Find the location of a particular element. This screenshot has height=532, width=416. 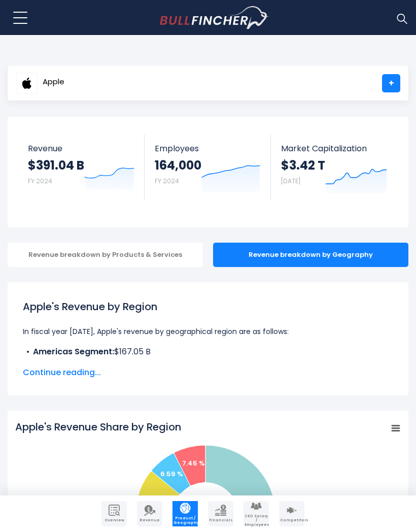

text: 7.45 % is located at coordinates (193, 463).